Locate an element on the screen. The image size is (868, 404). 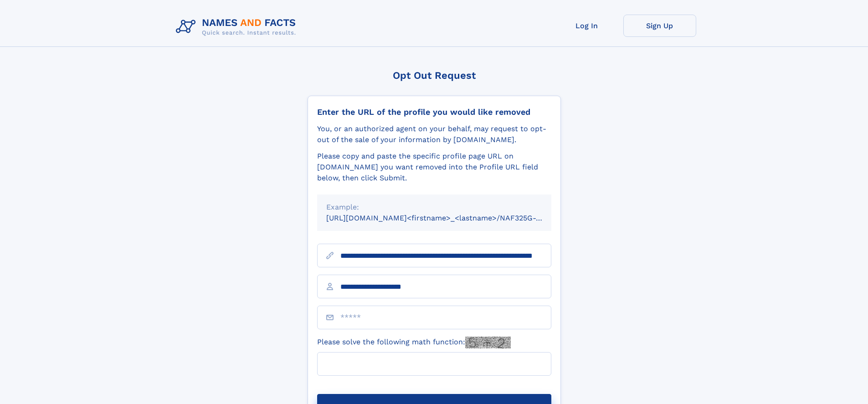
label: Please solve the following math function: is located at coordinates (414, 342).